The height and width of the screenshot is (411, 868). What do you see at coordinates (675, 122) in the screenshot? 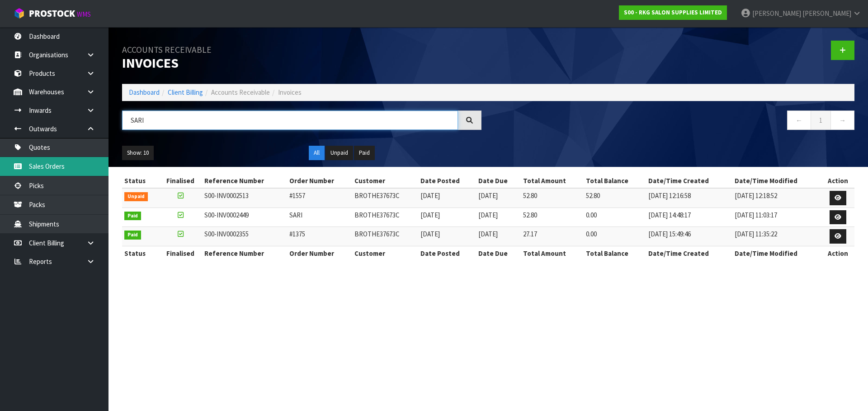
I see `nav: Page navigation` at bounding box center [675, 122].